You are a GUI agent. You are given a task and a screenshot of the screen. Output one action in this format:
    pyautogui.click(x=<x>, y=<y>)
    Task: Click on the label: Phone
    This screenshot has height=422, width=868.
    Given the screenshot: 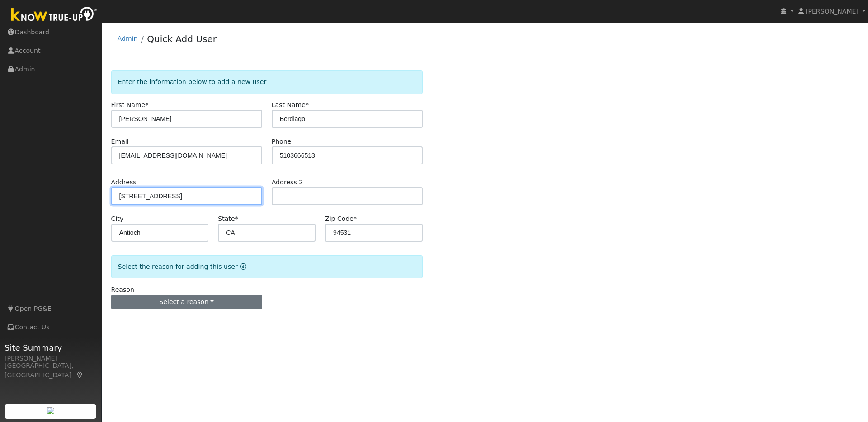 What is the action you would take?
    pyautogui.click(x=282, y=141)
    